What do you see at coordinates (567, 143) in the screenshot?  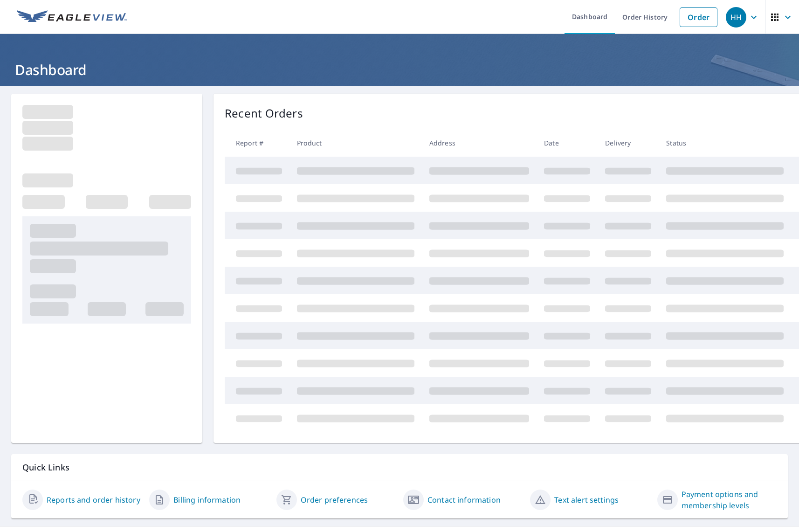 I see `th: Date` at bounding box center [567, 143].